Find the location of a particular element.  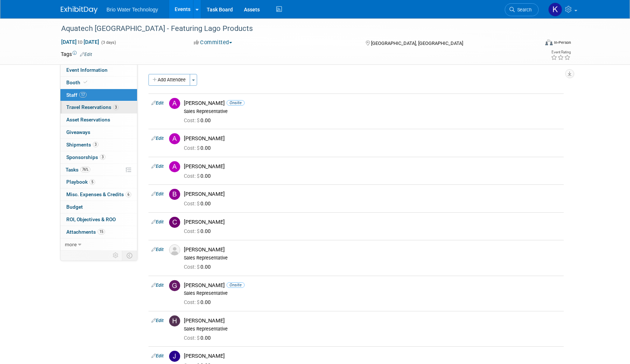

a: Search is located at coordinates (522, 10).